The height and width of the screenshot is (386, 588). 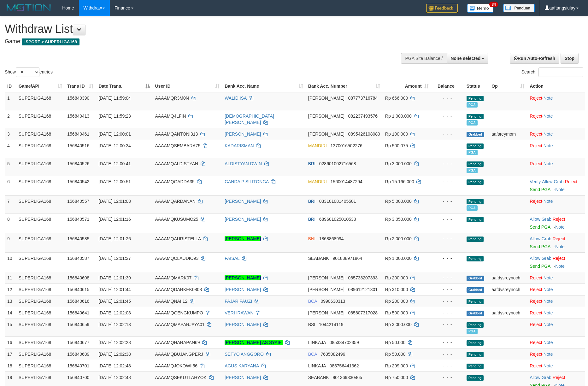 What do you see at coordinates (11, 242) in the screenshot?
I see `td: 9` at bounding box center [11, 242].